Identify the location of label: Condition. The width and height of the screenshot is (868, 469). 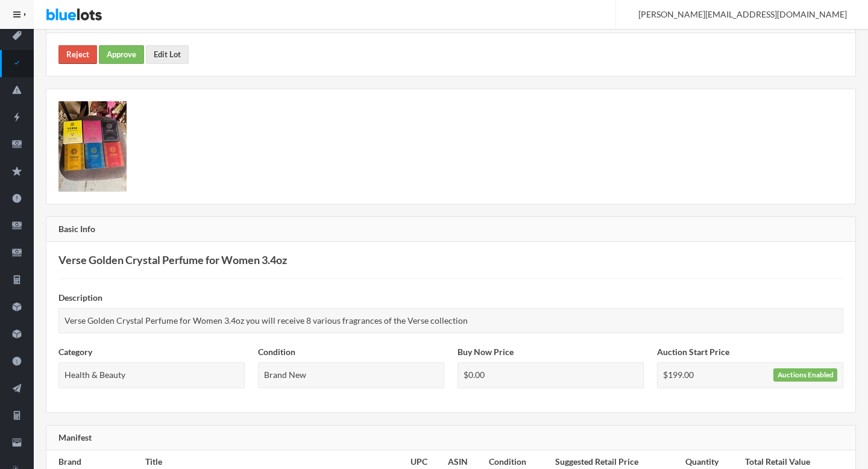
(277, 352).